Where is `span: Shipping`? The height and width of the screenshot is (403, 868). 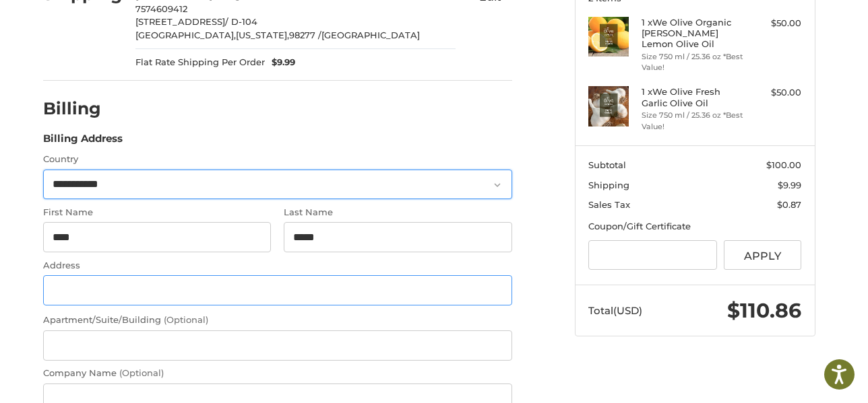 span: Shipping is located at coordinates (608, 185).